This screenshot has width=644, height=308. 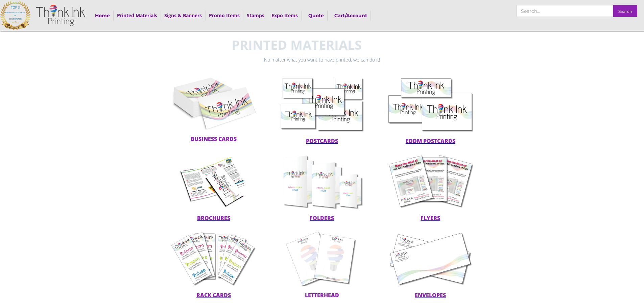 What do you see at coordinates (137, 15) in the screenshot?
I see `strong: Printed Materials` at bounding box center [137, 15].